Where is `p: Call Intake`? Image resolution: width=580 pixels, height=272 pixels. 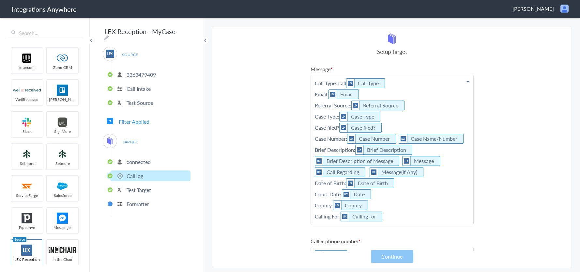 p: Call Intake is located at coordinates (139, 88).